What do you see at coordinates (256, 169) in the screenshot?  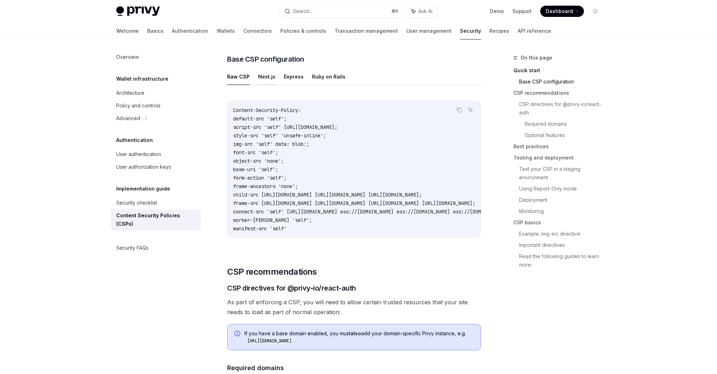 I see `span: base-uri 'self';` at bounding box center [256, 169].